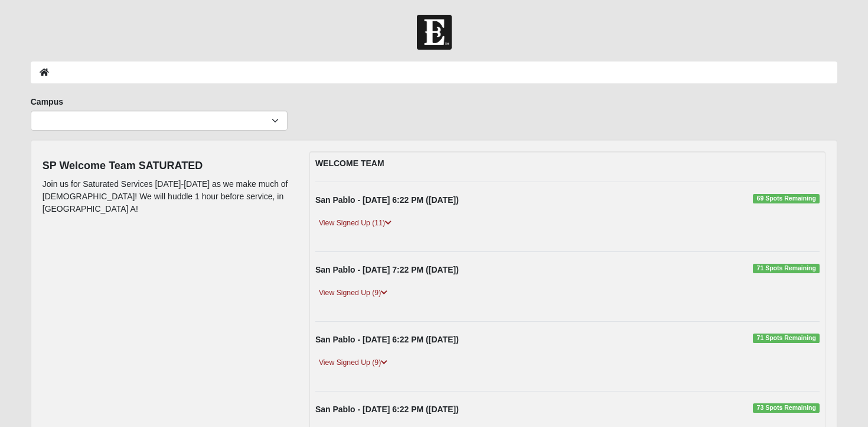  What do you see at coordinates (786, 407) in the screenshot?
I see `span: 73 Spots Remaining` at bounding box center [786, 407].